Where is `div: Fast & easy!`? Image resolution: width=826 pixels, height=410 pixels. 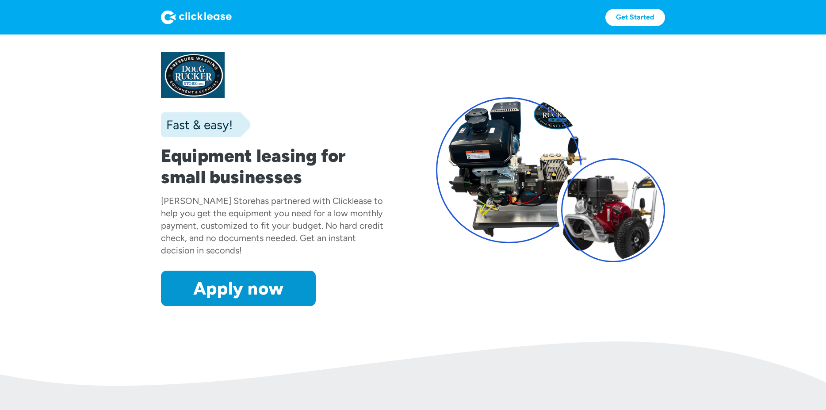 div: Fast & easy! is located at coordinates (197, 125).